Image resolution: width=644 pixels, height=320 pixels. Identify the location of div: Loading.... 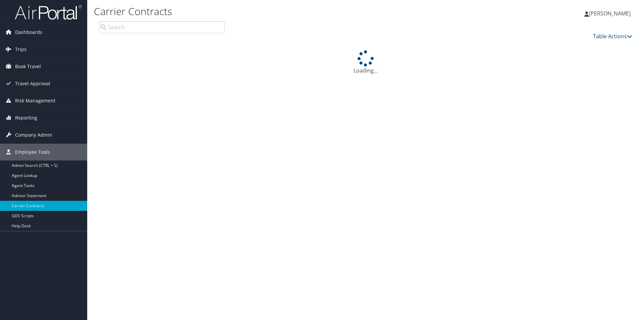
(365, 62).